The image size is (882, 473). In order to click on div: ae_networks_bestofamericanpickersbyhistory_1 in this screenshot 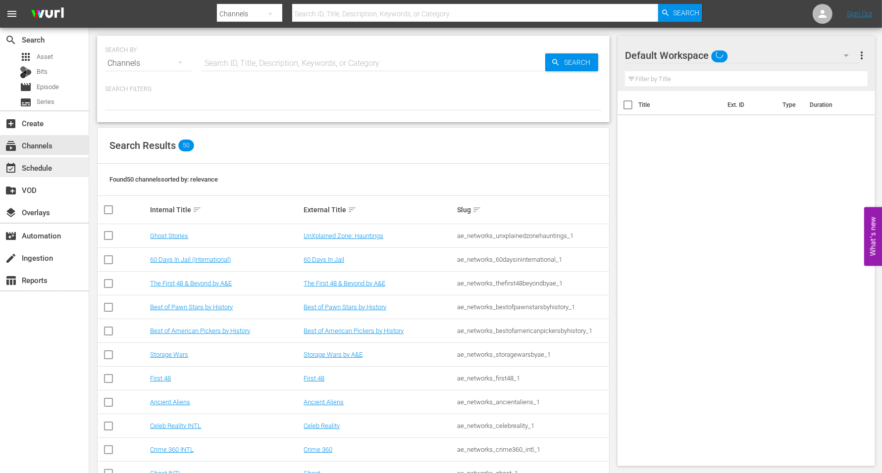, I will do `click(532, 331)`.